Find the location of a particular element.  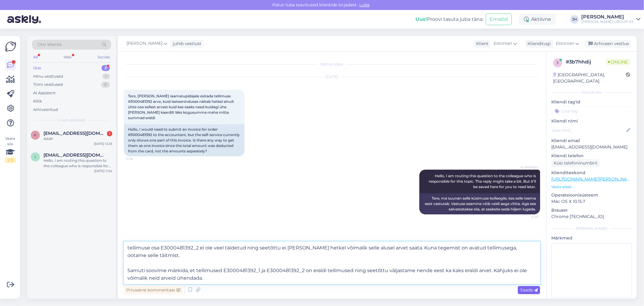

span: 3 is located at coordinates (557, 63).